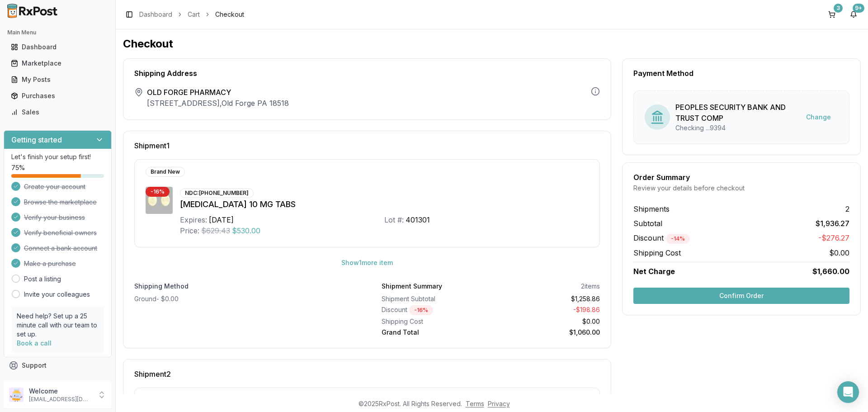  What do you see at coordinates (832, 15) in the screenshot?
I see `a: 3` at bounding box center [832, 15].